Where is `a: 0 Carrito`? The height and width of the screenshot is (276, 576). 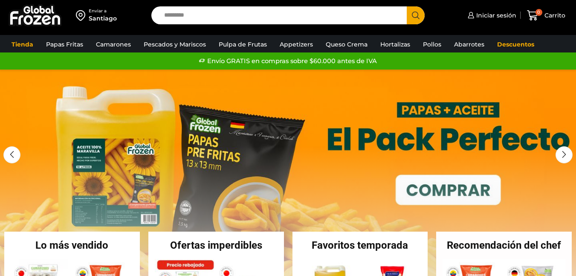
a: 0 Carrito is located at coordinates (546, 15).